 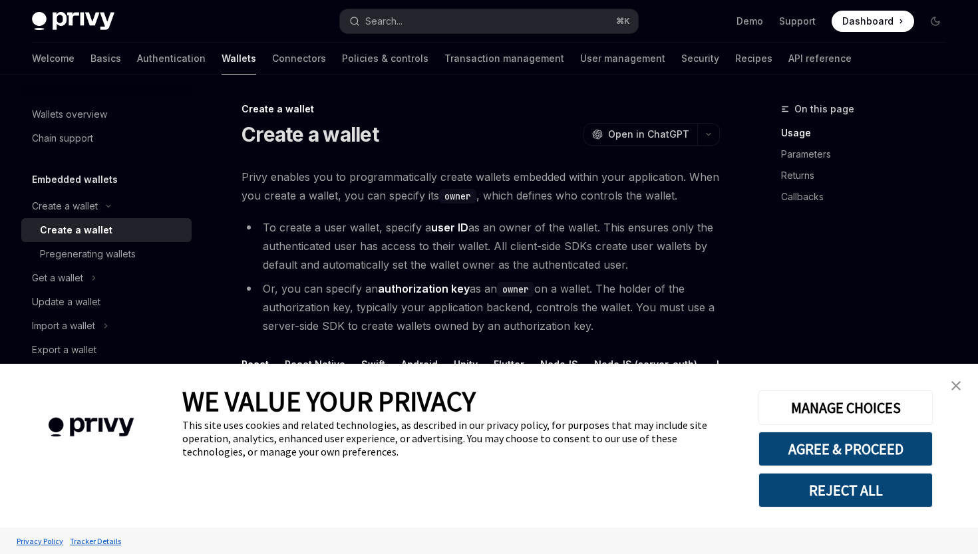 I want to click on a: User management, so click(x=623, y=59).